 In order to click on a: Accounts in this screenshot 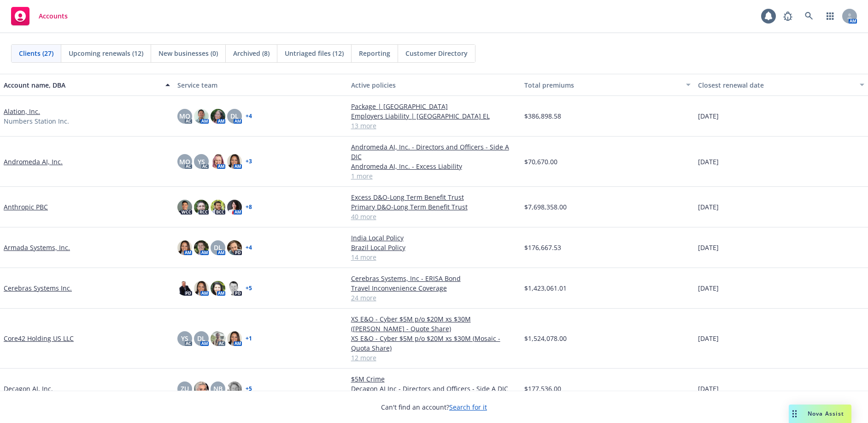, I will do `click(39, 16)`.